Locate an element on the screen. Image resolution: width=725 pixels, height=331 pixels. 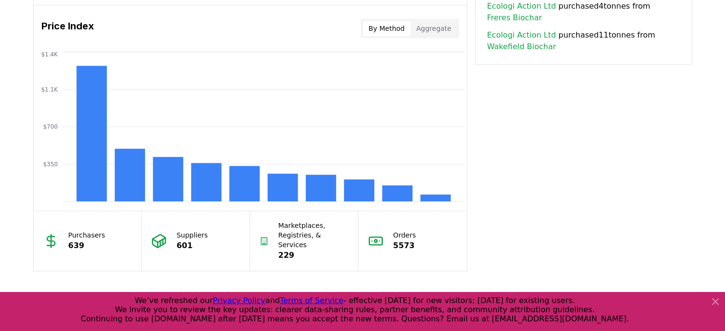
a: Wakefield Biochar is located at coordinates (521, 47).